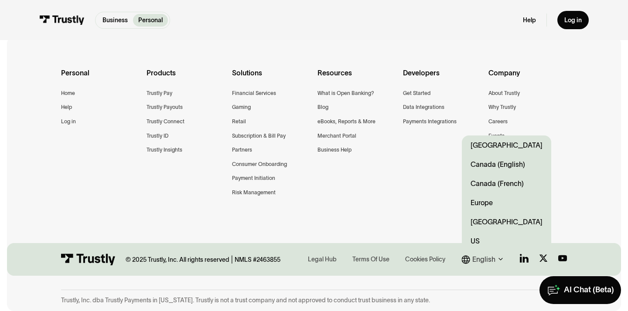 The height and width of the screenshot is (311, 628). I want to click on a: Trustly Payouts, so click(164, 107).